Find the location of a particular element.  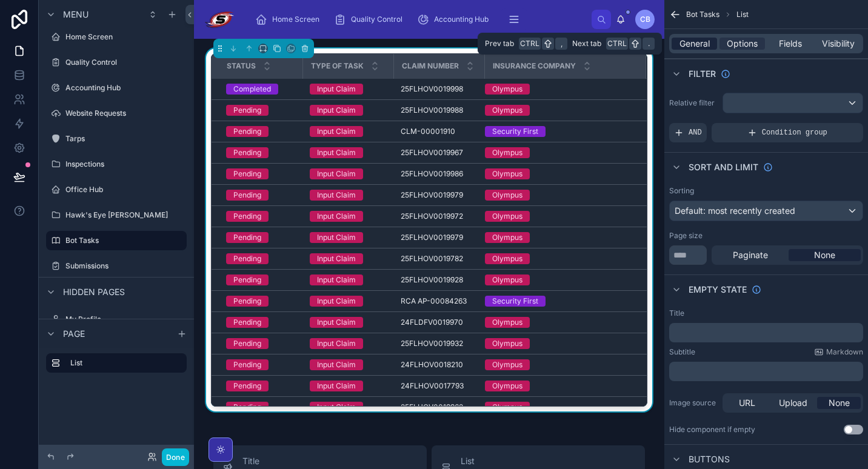

a: My Profile is located at coordinates (117, 319).